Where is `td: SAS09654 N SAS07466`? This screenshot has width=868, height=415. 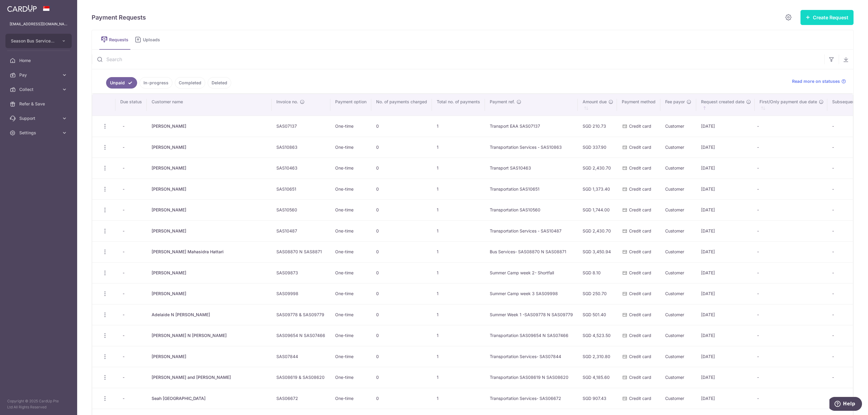
td: SAS09654 N SAS07466 is located at coordinates (300, 335).